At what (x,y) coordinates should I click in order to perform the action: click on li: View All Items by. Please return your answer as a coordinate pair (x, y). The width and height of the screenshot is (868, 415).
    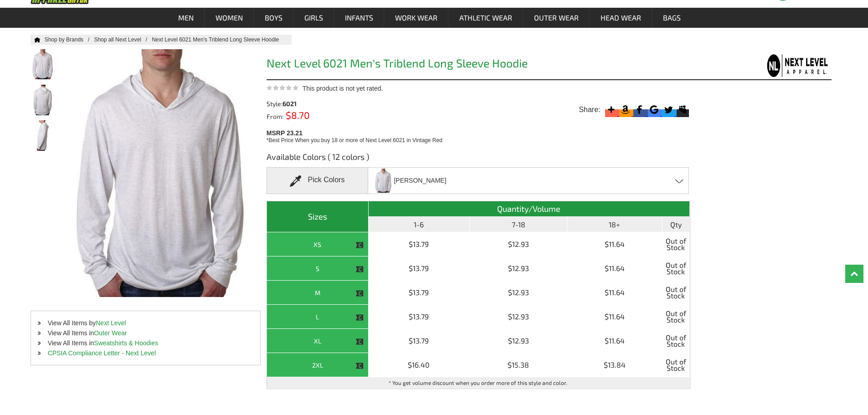
    Looking at the image, I should click on (146, 323).